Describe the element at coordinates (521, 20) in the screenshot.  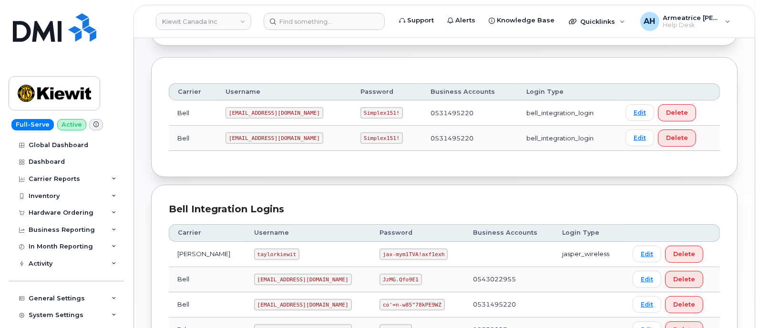
I see `a: Knowledge Base` at that location.